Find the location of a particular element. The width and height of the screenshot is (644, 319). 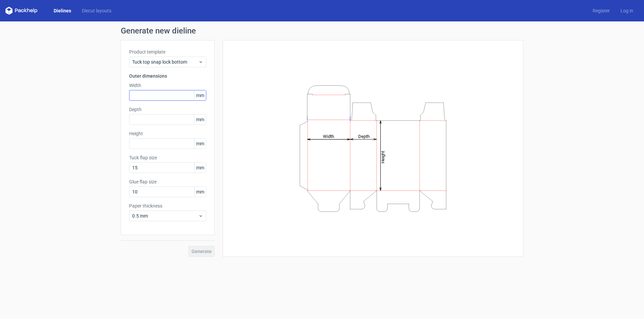

a: Dielines is located at coordinates (62, 11).